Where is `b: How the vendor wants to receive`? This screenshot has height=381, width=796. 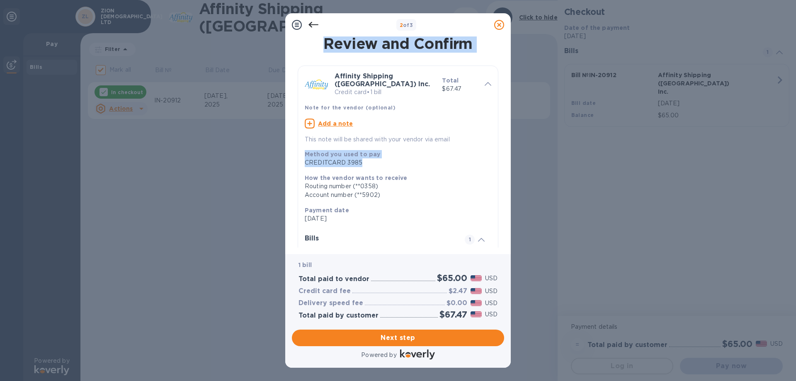
b: How the vendor wants to receive is located at coordinates (356, 178).